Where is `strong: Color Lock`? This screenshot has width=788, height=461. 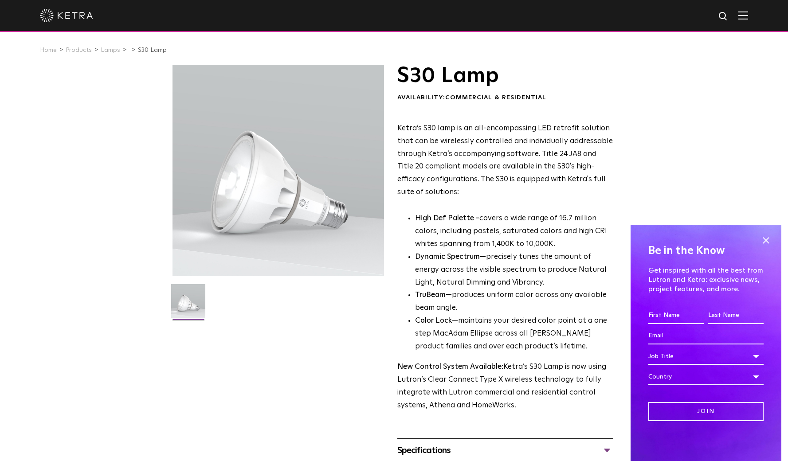 strong: Color Lock is located at coordinates (433, 320).